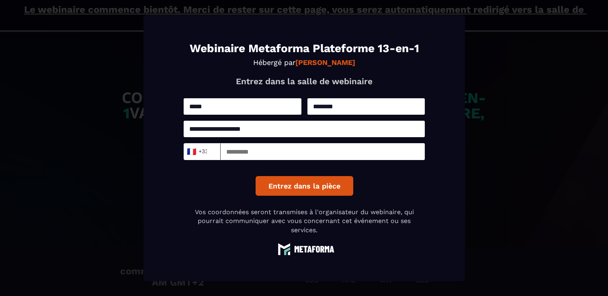 The width and height of the screenshot is (608, 296). What do you see at coordinates (210, 152) in the screenshot?
I see `input: Search for option` at bounding box center [210, 152].